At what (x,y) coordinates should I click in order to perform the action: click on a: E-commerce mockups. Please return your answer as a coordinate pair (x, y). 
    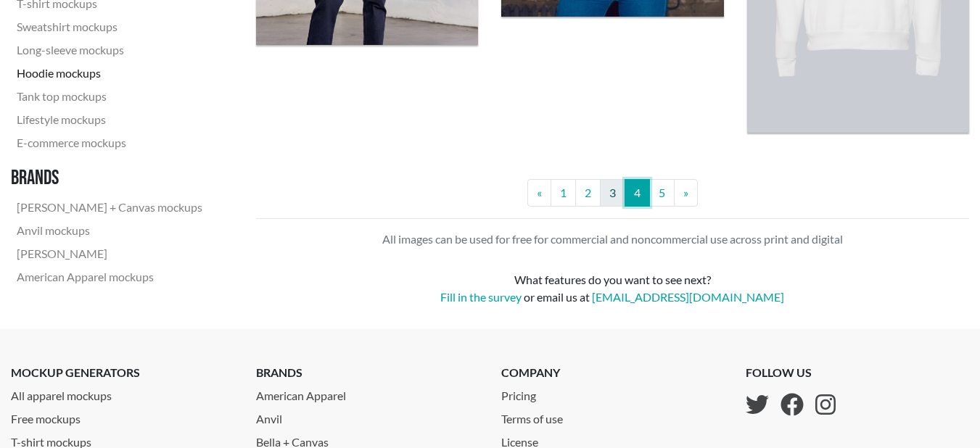
    Looking at the image, I should click on (109, 142).